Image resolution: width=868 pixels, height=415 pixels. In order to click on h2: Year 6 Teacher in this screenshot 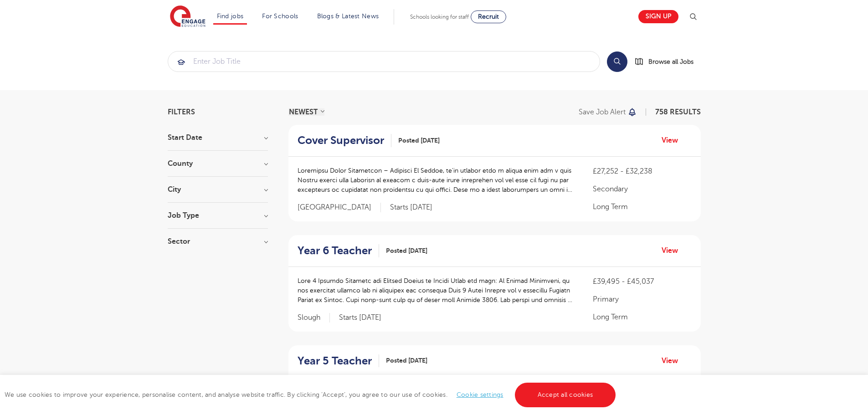, I will do `click(335, 250)`.